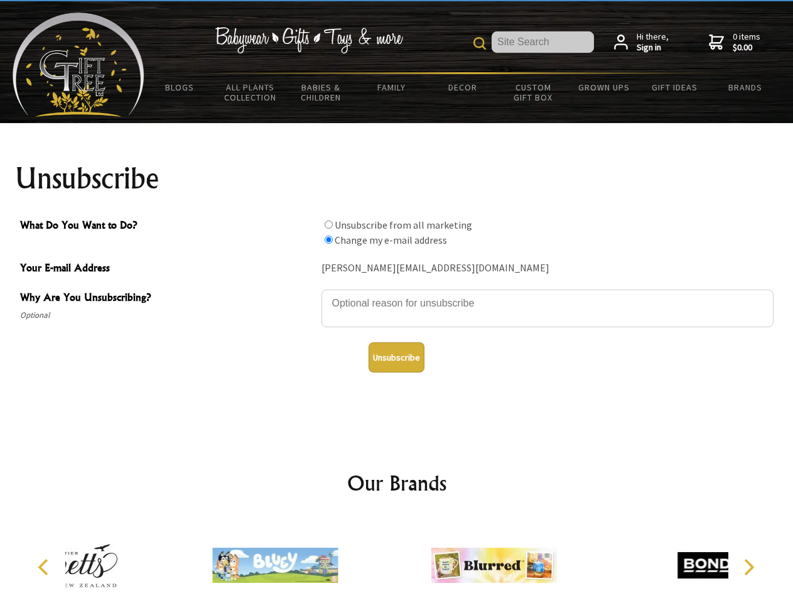 The image size is (793, 603). What do you see at coordinates (78, 65) in the screenshot?
I see `img: Babyware - Gifts - Toys and more...` at bounding box center [78, 65].